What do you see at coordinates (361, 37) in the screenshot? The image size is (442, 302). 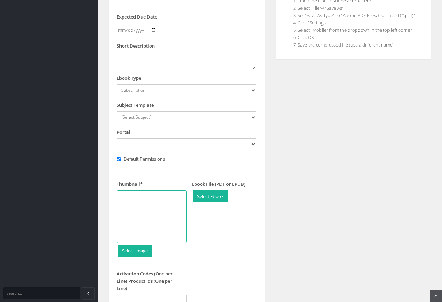 I see `li: Click OK` at bounding box center [361, 37].